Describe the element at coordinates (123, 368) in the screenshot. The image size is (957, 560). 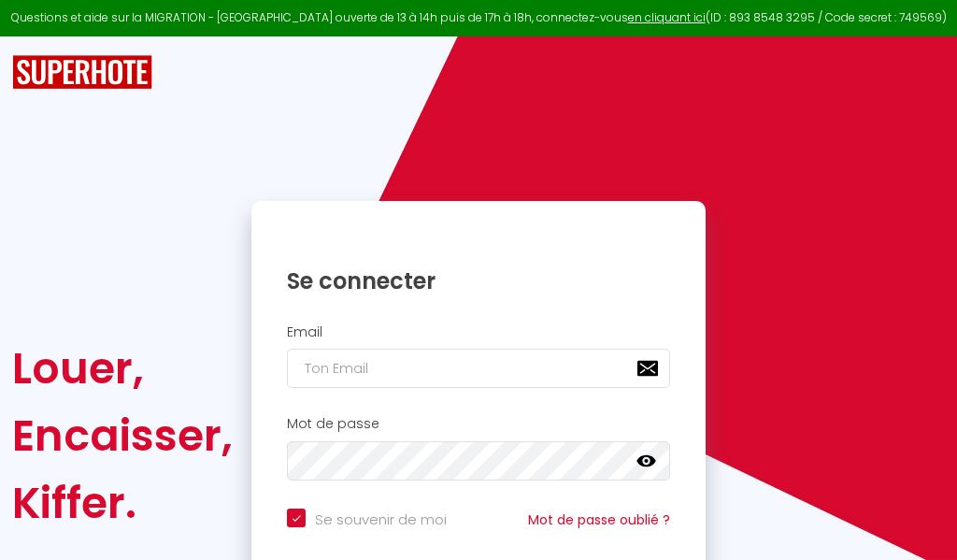
I see `div: Louer,` at that location.